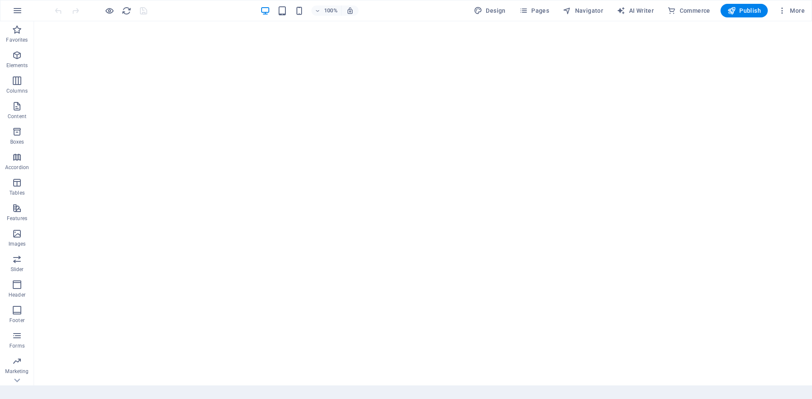 This screenshot has width=812, height=399. What do you see at coordinates (17, 270) in the screenshot?
I see `p: Slider` at bounding box center [17, 270].